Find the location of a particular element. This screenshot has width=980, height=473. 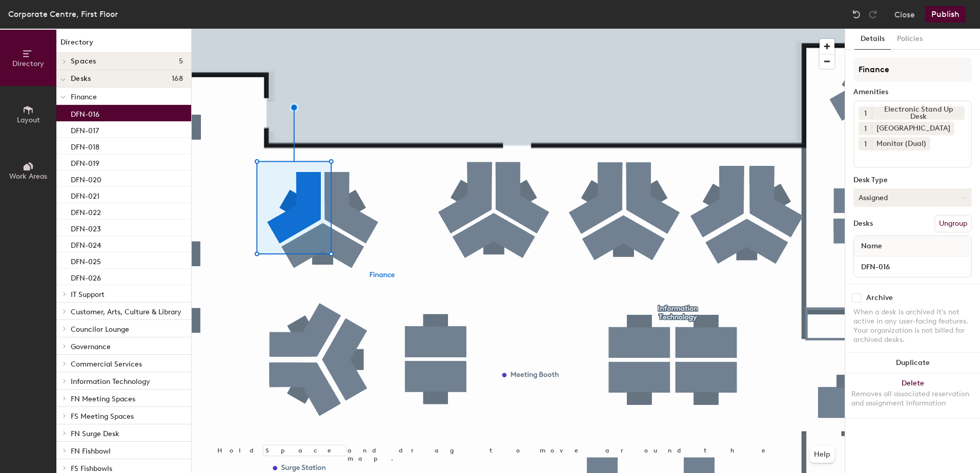

span: Desks is located at coordinates (80, 79).